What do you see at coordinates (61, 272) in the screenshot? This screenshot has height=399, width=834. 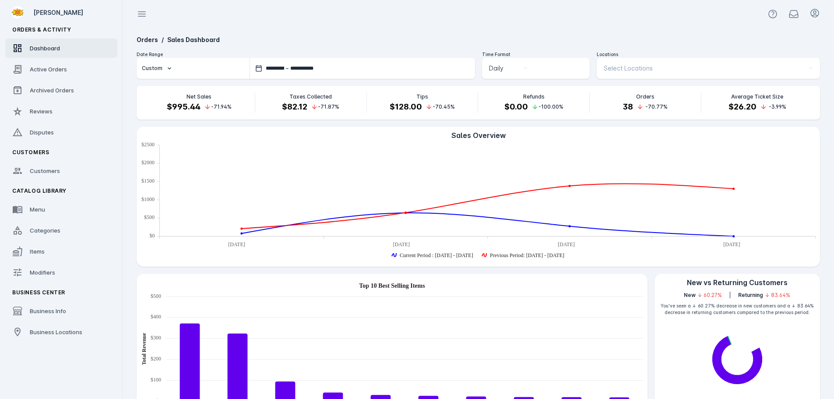 I see `a: Modifiers` at bounding box center [61, 272].